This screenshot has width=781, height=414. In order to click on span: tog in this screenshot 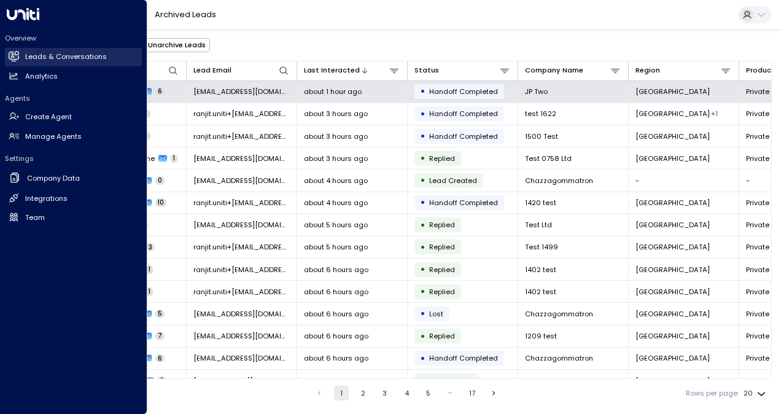, I will do `click(531, 381)`.